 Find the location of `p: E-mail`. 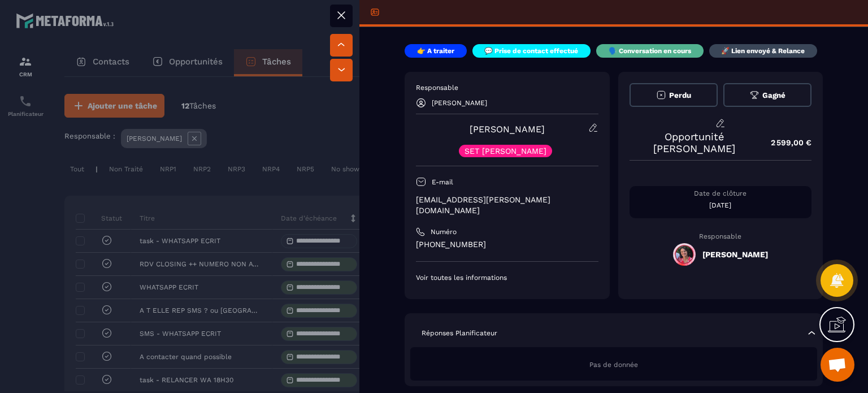

p: E-mail is located at coordinates (442, 182).